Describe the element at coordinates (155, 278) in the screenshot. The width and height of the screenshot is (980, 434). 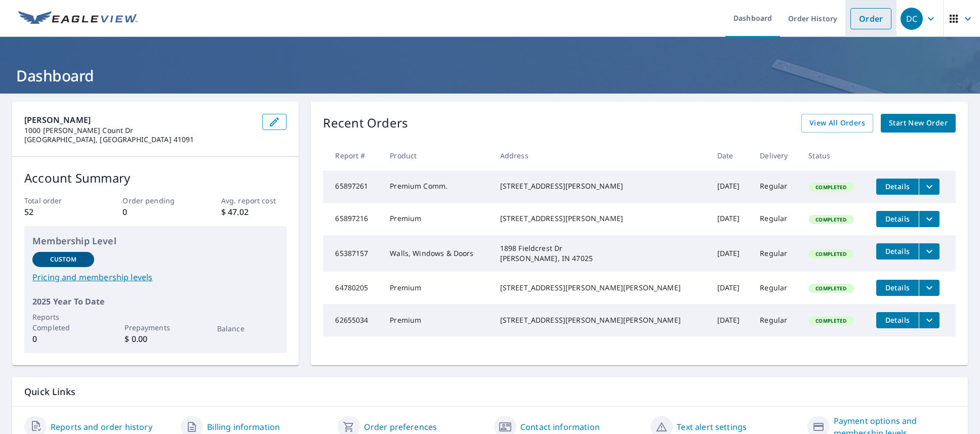
I see `a: Pricing and membership levels` at that location.